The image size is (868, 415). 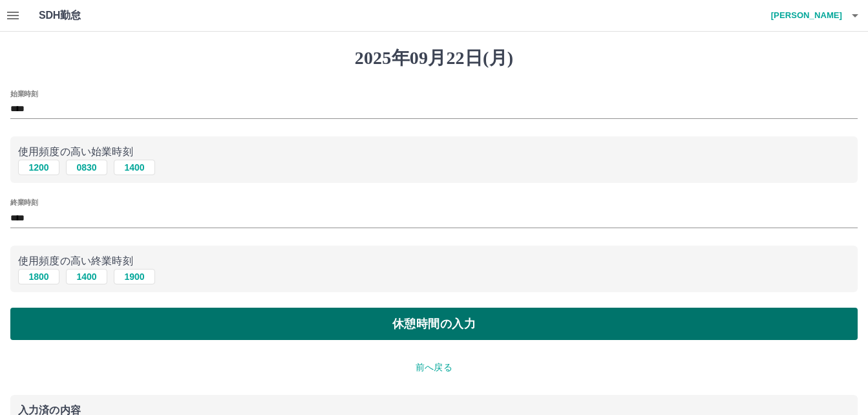 What do you see at coordinates (134, 276) in the screenshot?
I see `button: 1900` at bounding box center [134, 276].